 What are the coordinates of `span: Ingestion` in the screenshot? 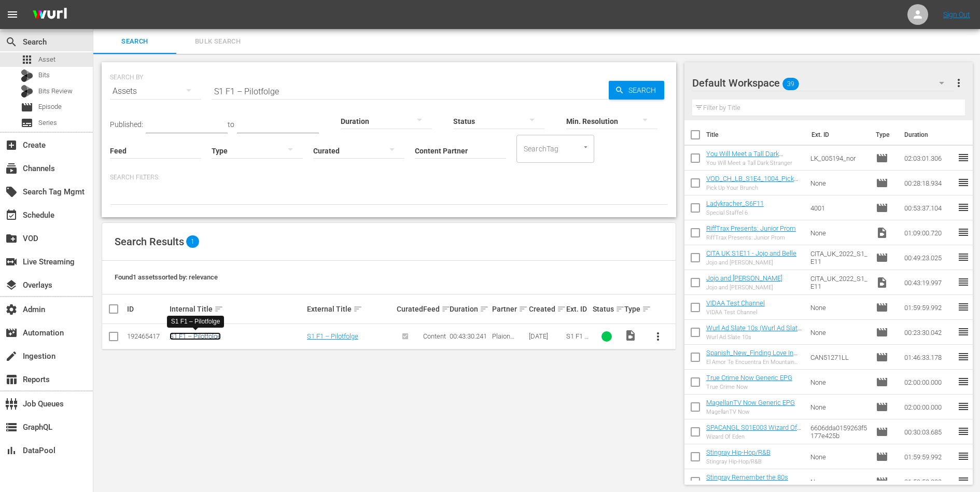 It's located at (11, 356).